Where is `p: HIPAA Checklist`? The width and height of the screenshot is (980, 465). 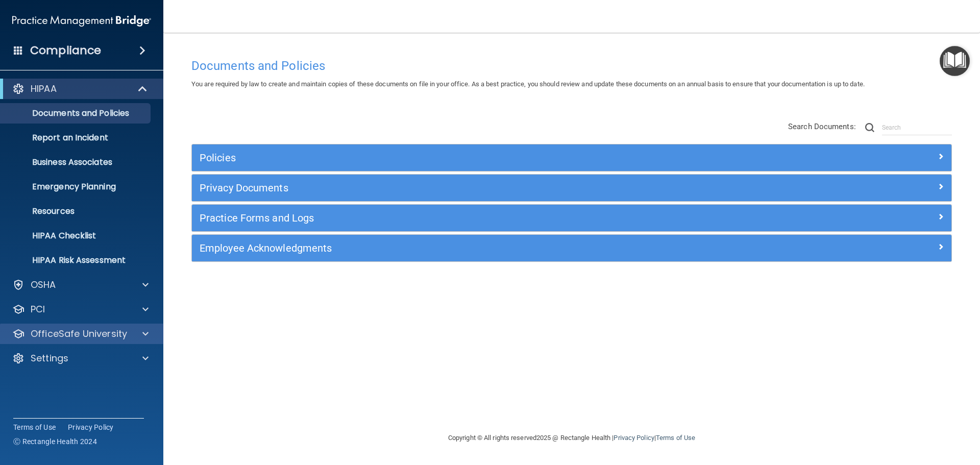
p: HIPAA Checklist is located at coordinates (76, 236).